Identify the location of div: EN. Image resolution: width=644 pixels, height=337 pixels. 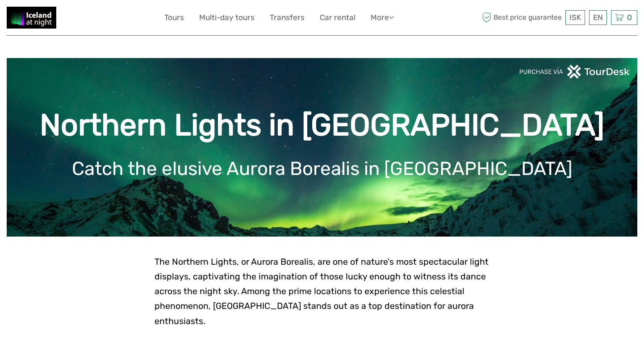
(598, 17).